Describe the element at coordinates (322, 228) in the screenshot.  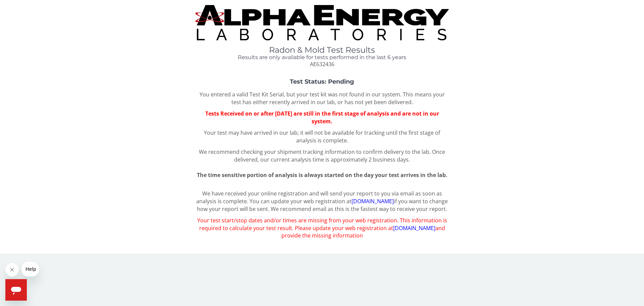
I see `p: Your test start/stop dates and/or times are missing from your web registration. This information ...` at that location.